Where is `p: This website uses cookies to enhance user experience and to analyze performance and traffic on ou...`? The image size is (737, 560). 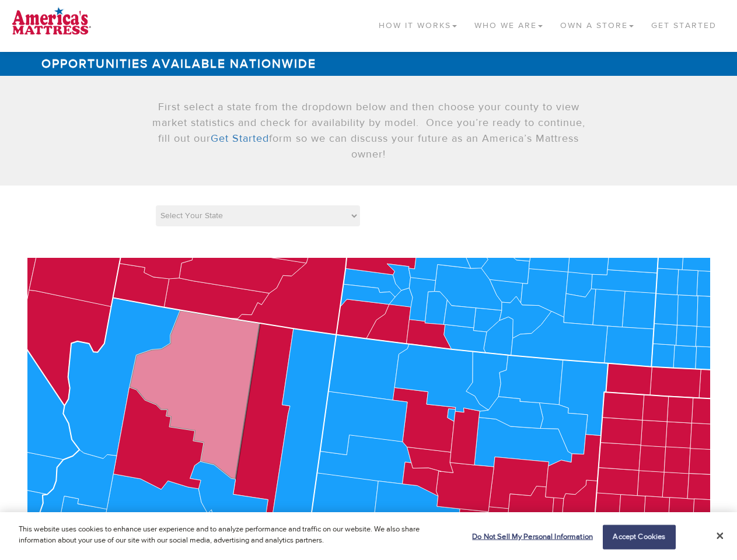
p: This website uses cookies to enhance user experience and to analyze performance and traffic on ou... is located at coordinates (230, 535).